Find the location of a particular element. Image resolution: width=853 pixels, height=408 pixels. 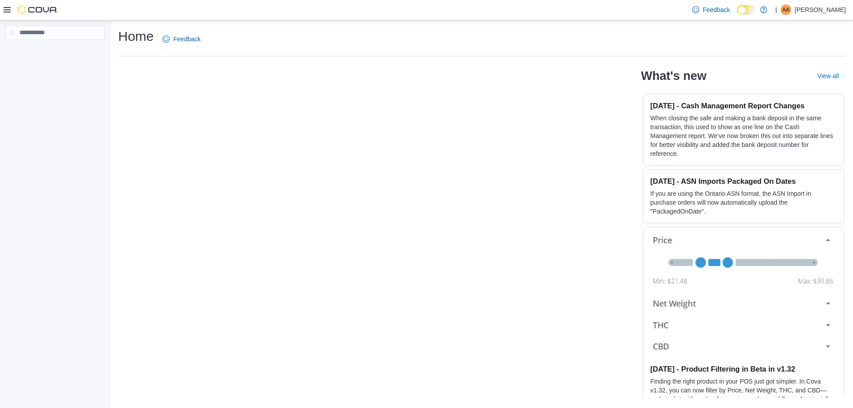

h2: What's new is located at coordinates (674, 76).